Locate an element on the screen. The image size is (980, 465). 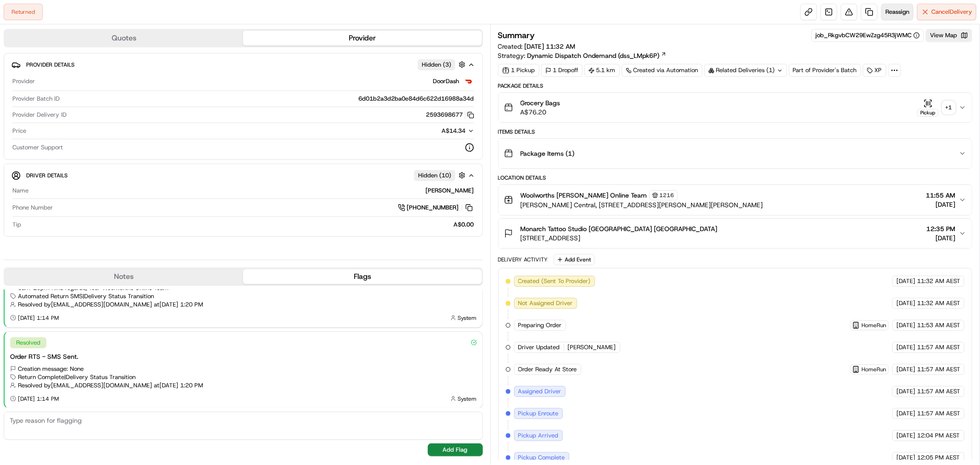
span: Provider is located at coordinates (23, 81).